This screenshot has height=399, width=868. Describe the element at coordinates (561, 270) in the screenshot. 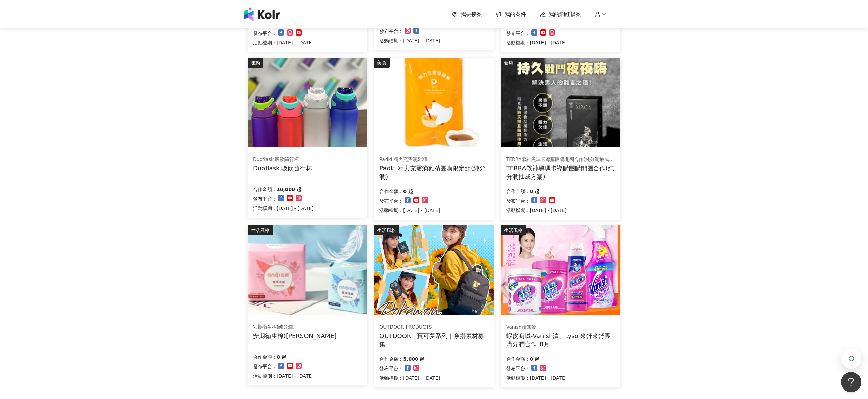

I see `img: 漬無蹤、來舒全系列商品` at that location.